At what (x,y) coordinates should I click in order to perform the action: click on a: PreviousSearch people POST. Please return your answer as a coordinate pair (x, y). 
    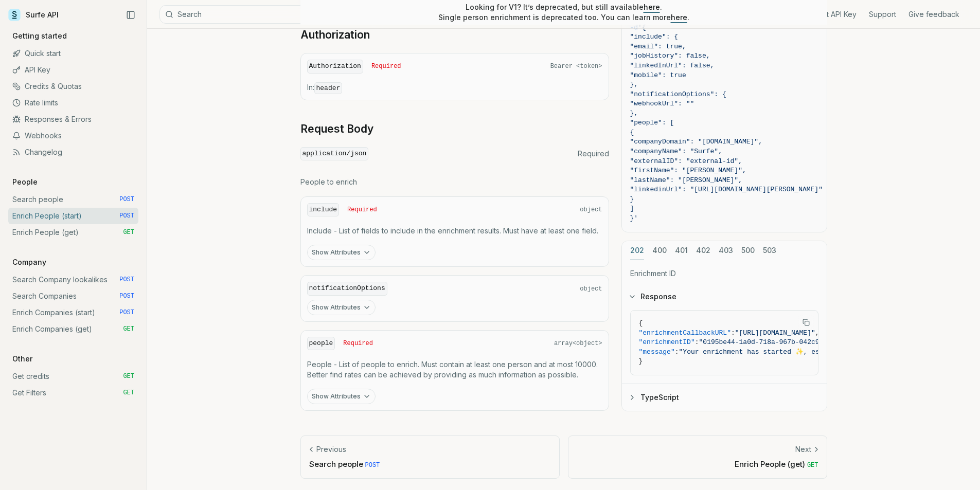
    Looking at the image, I should click on (430, 456).